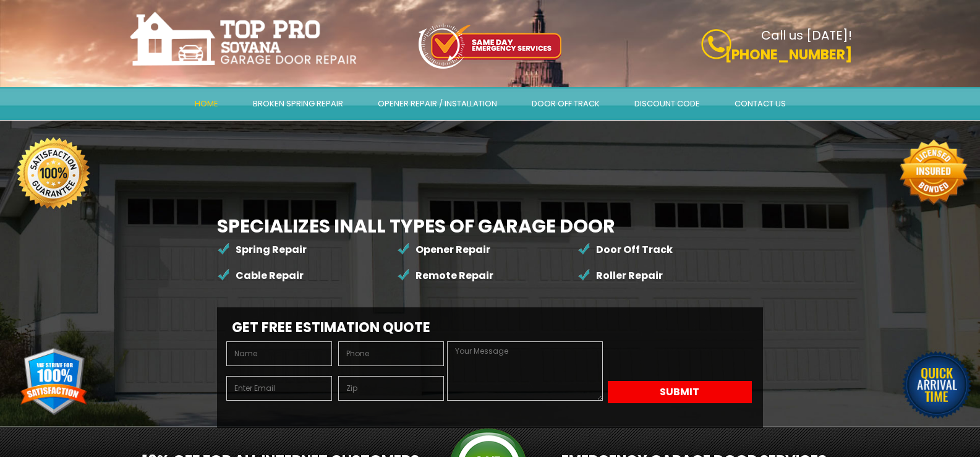 The width and height of the screenshot is (980, 457). I want to click on a: Discount Code, so click(667, 104).